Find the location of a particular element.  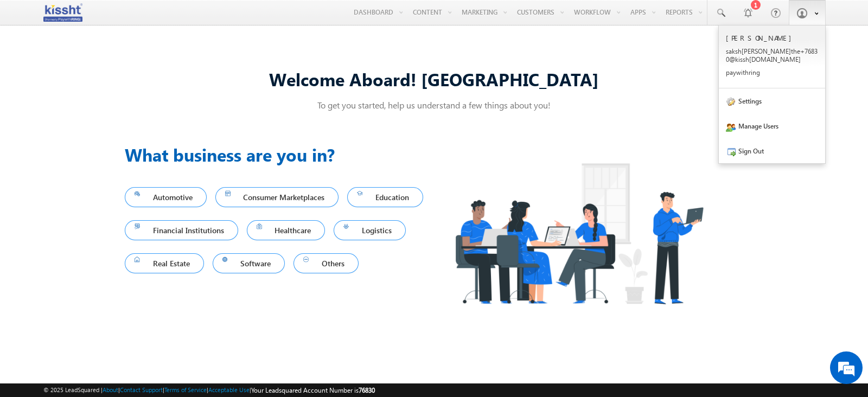

img: Industry.png is located at coordinates (579, 233).